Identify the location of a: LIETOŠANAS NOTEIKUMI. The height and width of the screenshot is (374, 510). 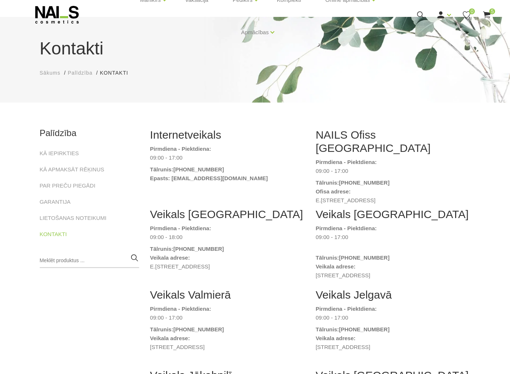
(73, 218).